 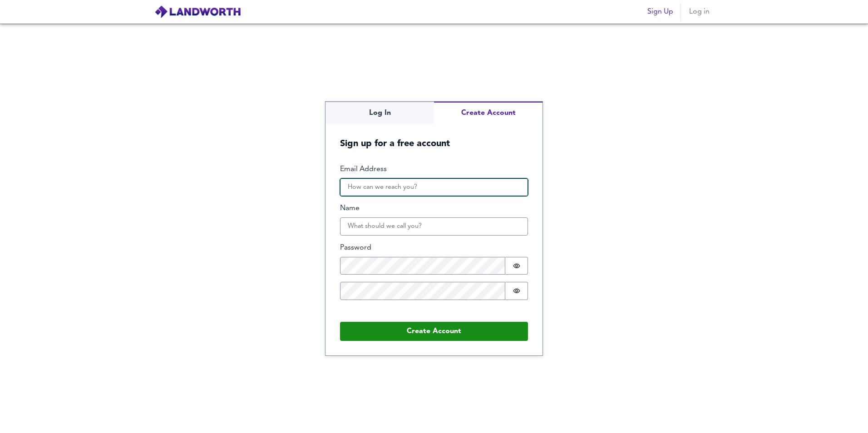 I want to click on span: Sign Up, so click(x=660, y=12).